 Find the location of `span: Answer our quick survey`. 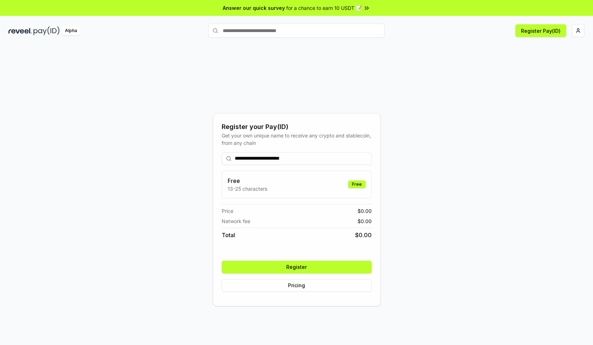

span: Answer our quick survey is located at coordinates (254, 8).